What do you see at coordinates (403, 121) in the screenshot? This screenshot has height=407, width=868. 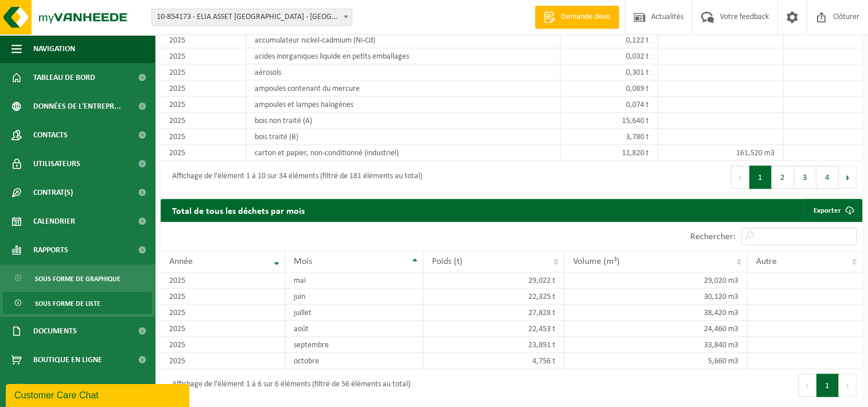 I see `td: bois non traité (A)` at bounding box center [403, 121].